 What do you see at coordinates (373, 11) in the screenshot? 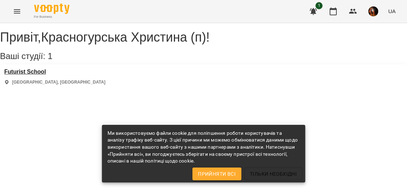
I see `img: 6e701af36e5fc41b3ad9d440b096a59c.jpg` at bounding box center [373, 11].